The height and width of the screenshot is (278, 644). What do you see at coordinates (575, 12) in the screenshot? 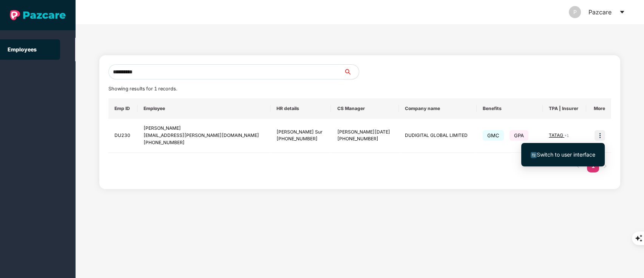
I see `span: P` at bounding box center [575, 12].